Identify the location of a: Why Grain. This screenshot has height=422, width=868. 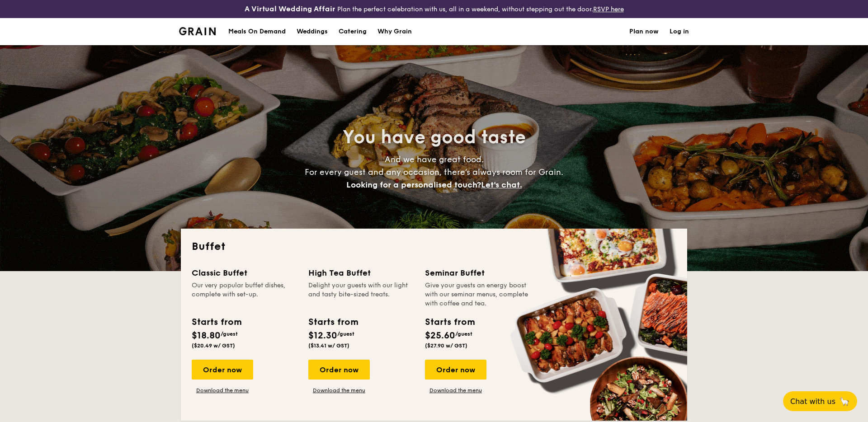
(394, 32).